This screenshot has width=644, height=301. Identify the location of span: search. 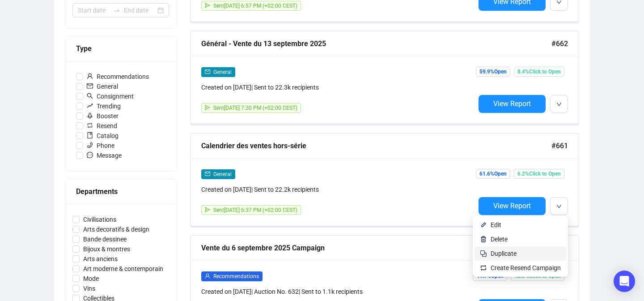
(90, 96).